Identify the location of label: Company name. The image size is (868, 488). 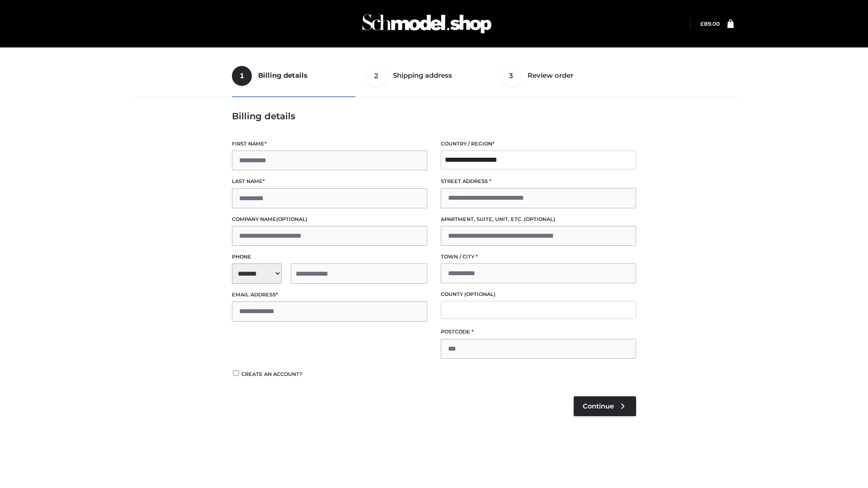
(329, 219).